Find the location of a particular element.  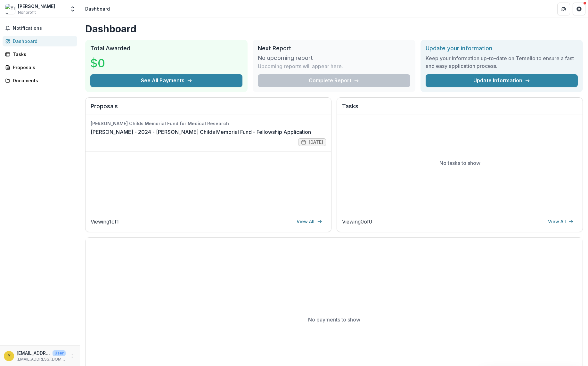

p: No tasks to show is located at coordinates (460, 163).